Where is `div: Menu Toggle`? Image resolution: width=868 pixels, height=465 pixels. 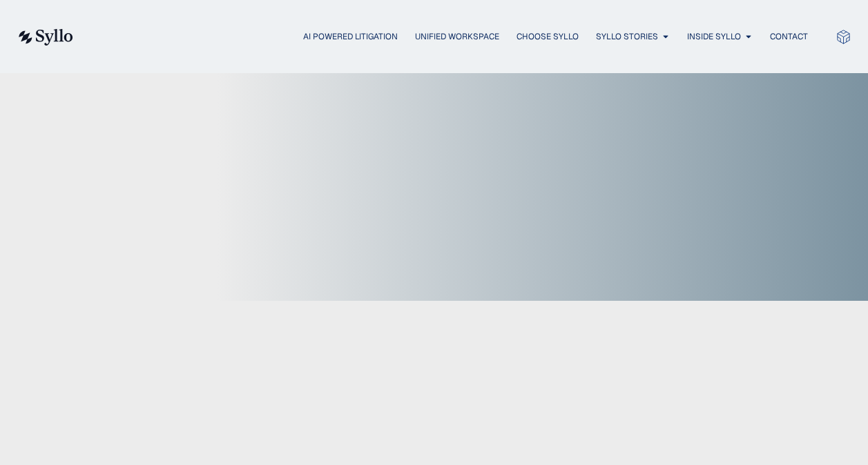 div: Menu Toggle is located at coordinates (454, 36).